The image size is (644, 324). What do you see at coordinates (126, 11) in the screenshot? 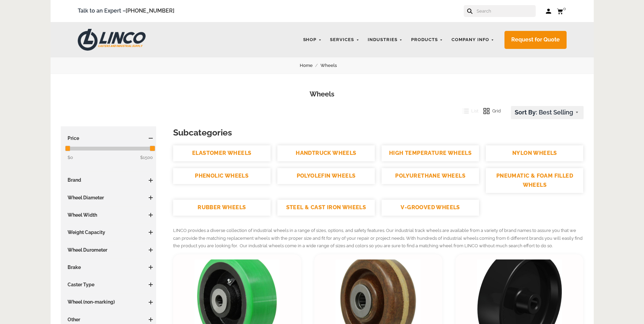
I see `span: Talk to an Expert –` at bounding box center [126, 11].